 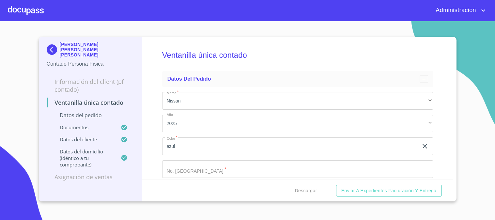 What do you see at coordinates (298, 79) in the screenshot?
I see `div: Datos del pedido` at bounding box center [298, 79].